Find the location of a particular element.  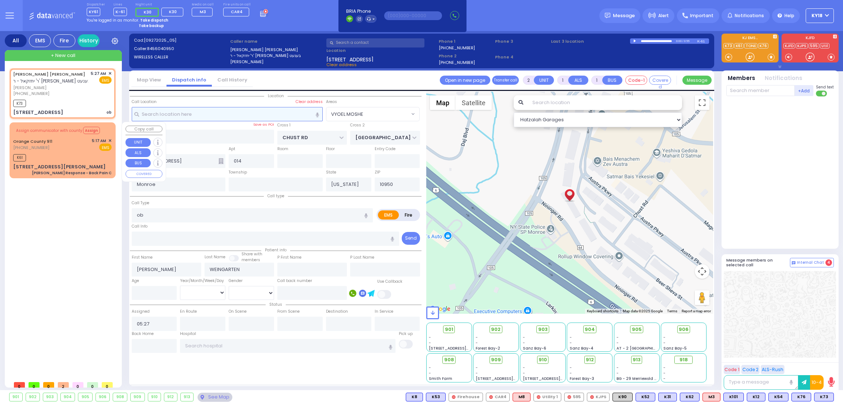

span: Internal Chat is located at coordinates (810, 263).